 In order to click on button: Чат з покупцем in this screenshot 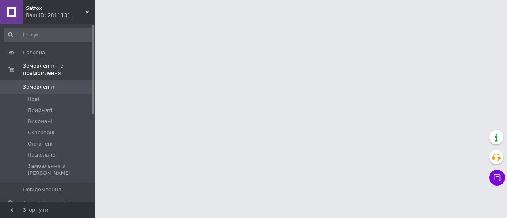, I will do `click(497, 178)`.